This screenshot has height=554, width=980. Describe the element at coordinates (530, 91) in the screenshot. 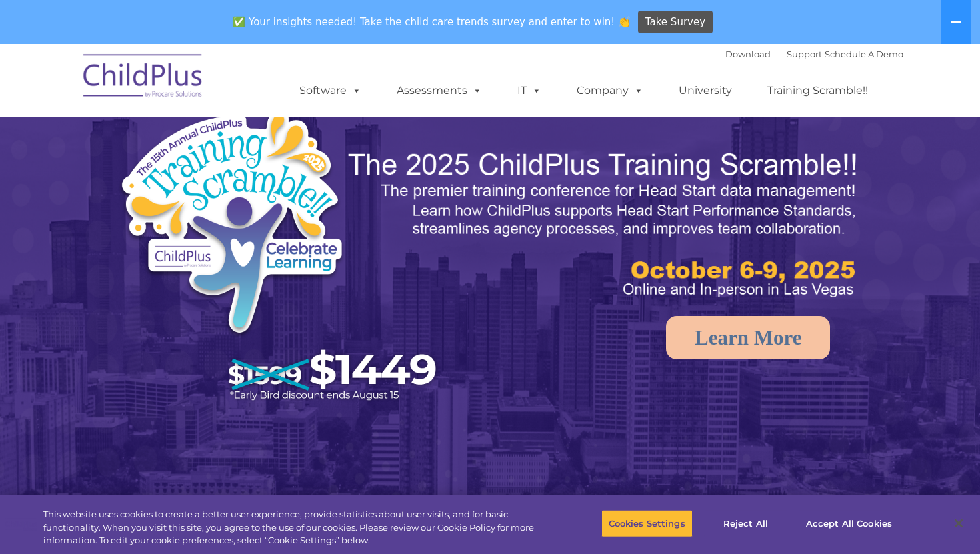

I see `a: IT` at that location.